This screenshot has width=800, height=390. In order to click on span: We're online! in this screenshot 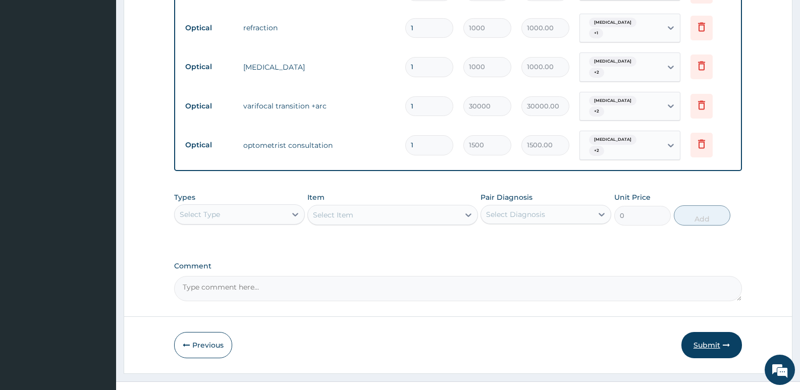, I will do `click(99, 178)`.